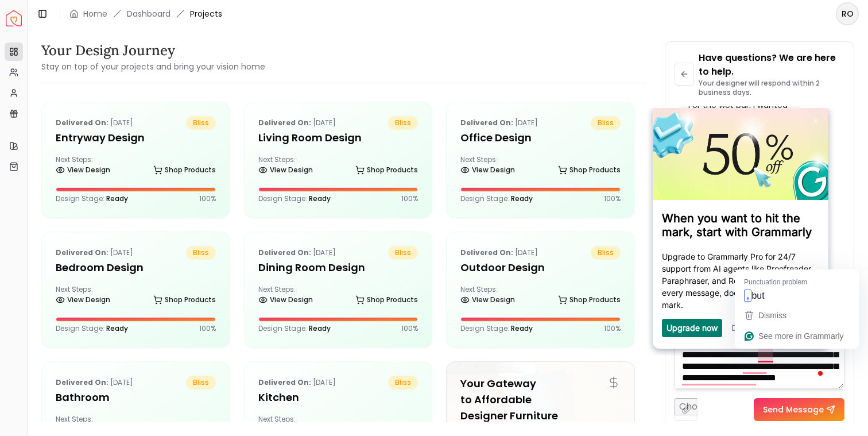 This screenshot has height=436, width=868. What do you see at coordinates (94, 117) in the screenshot?
I see `h3: When you want to hit the mark, start with Grammarly` at bounding box center [94, 117].